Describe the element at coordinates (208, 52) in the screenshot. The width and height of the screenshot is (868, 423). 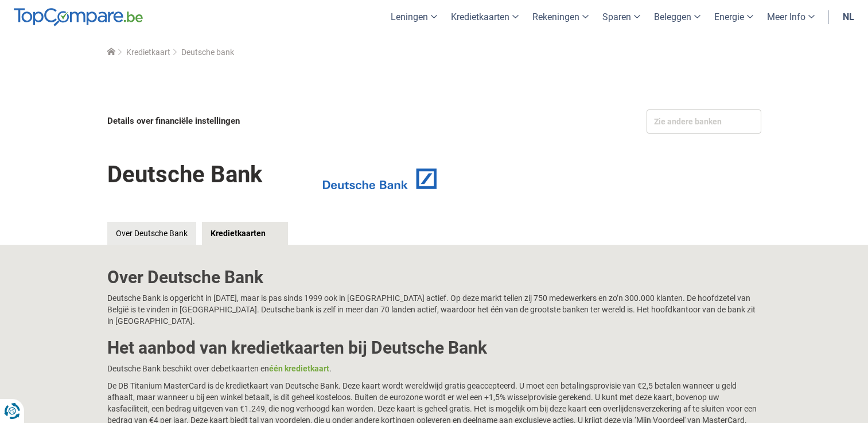
I see `span: Deutsche bank` at that location.